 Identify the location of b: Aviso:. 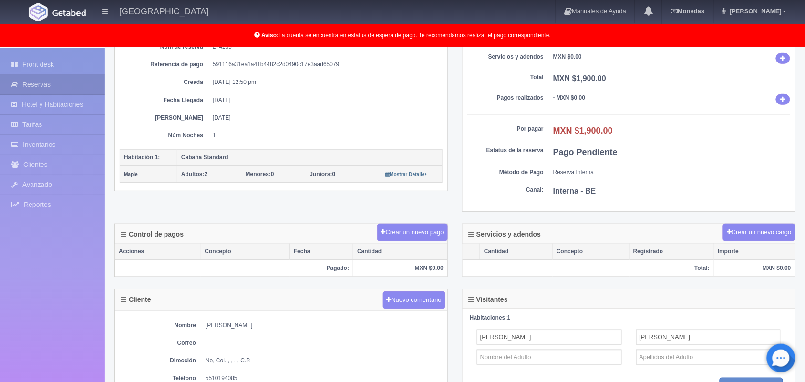
(270, 35).